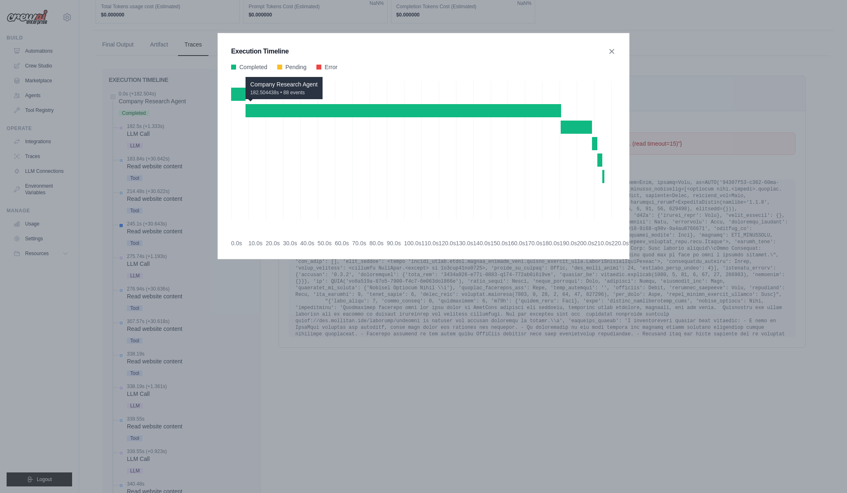 This screenshot has height=493, width=847. I want to click on div: 140.0s, so click(482, 243).